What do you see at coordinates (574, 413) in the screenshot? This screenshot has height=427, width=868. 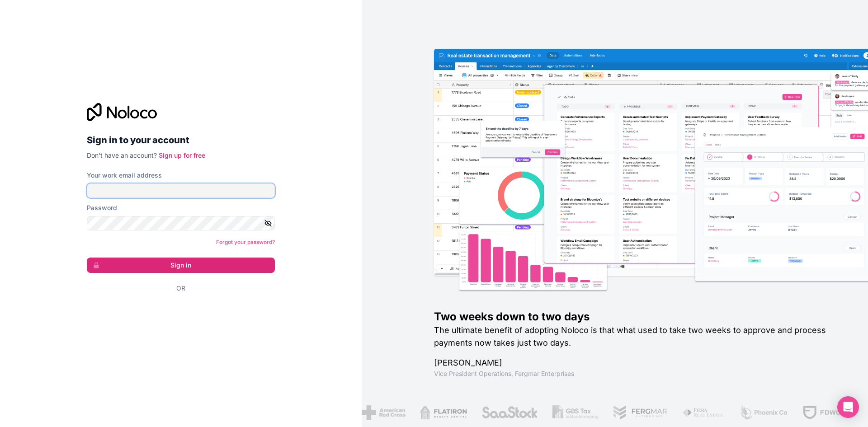 I see `img: /assets/gbstax-C-GtDUiK.png` at bounding box center [574, 413].